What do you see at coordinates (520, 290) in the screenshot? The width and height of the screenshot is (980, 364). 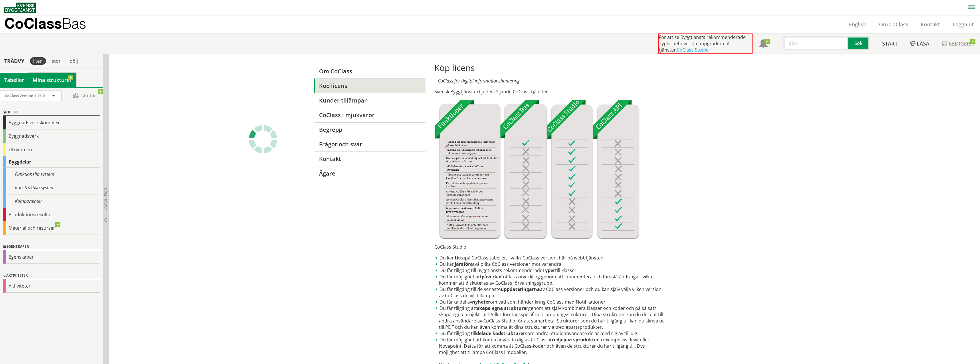 I see `strong: uppdateringarna` at bounding box center [520, 290].